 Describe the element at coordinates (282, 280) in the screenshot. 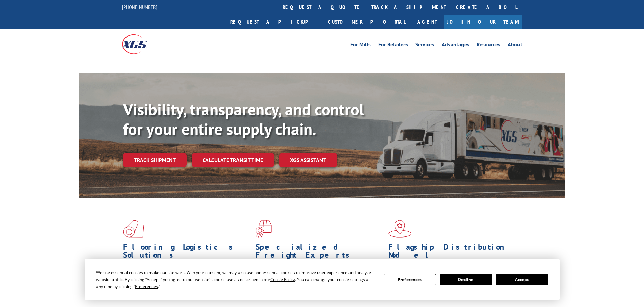

I see `span: Cookie Policy` at that location.